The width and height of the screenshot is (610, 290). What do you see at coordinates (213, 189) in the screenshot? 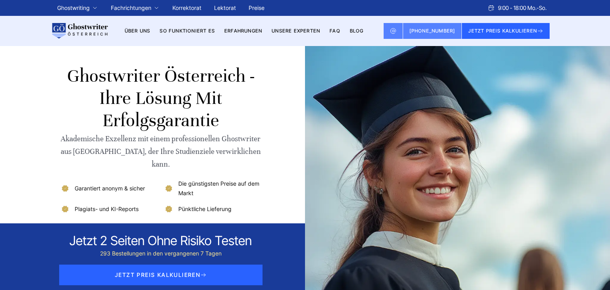
I see `li: Die günstigsten Preise auf dem Markt` at bounding box center [213, 189].